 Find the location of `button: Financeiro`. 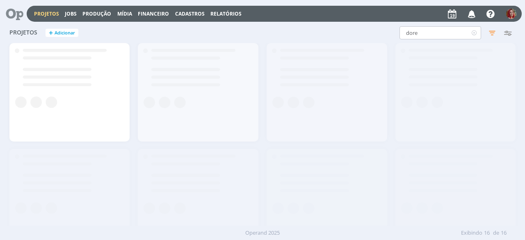

button: Financeiro is located at coordinates (153, 14).